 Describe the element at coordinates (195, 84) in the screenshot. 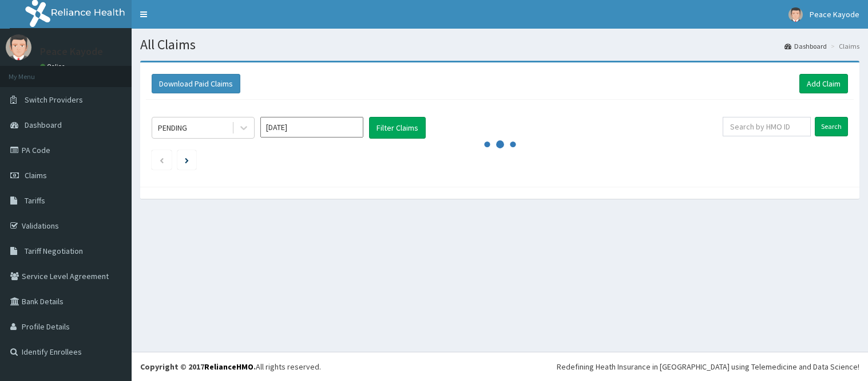

I see `button: Download Paid Claims` at that location.